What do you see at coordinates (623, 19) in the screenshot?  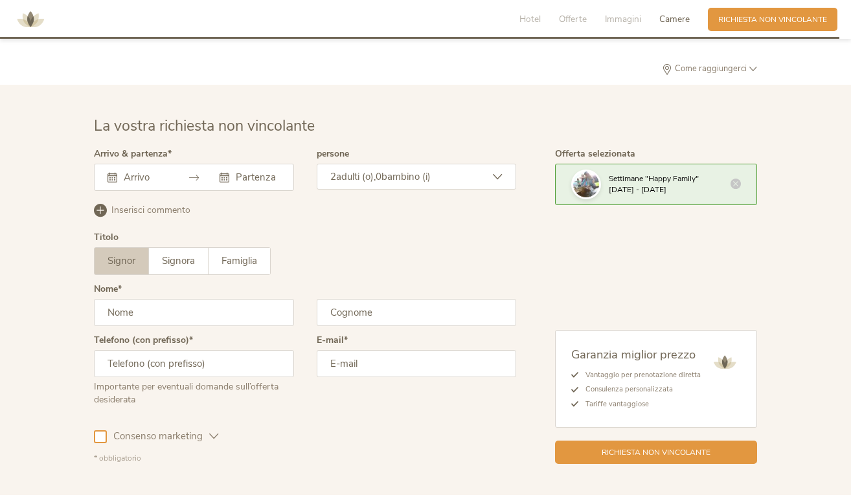 I see `span: Immagini` at bounding box center [623, 19].